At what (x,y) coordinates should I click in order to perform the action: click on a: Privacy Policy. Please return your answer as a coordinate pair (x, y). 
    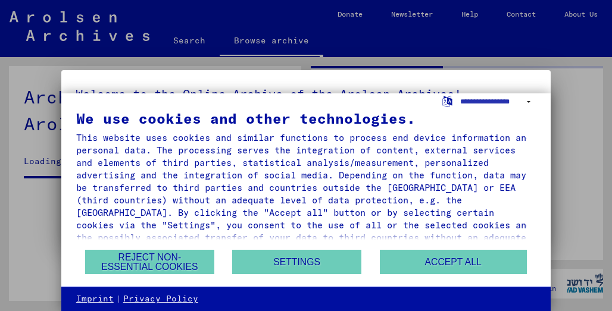
    Looking at the image, I should click on (161, 300).